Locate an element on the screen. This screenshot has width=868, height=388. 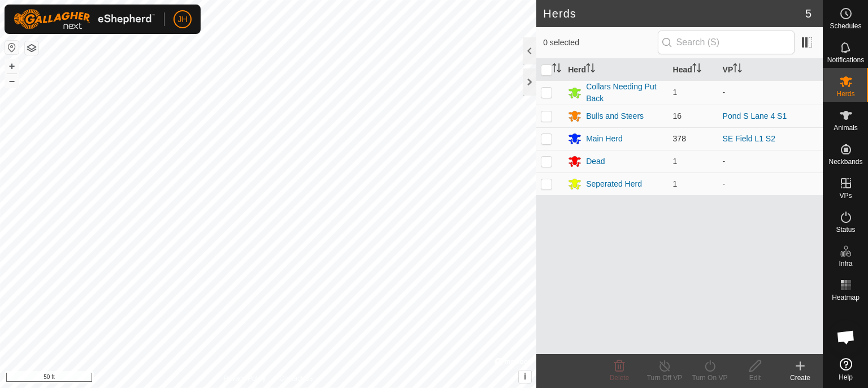
span: Help is located at coordinates (846, 377).